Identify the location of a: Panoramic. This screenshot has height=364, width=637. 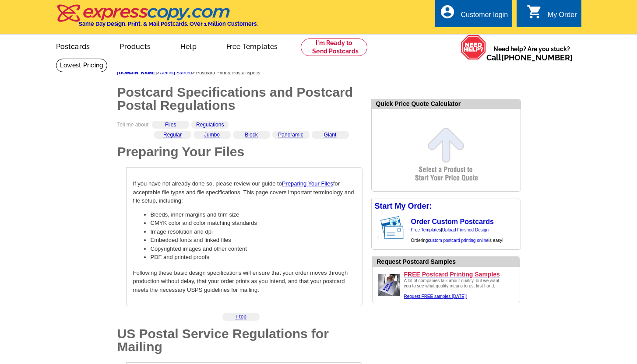
(290, 135).